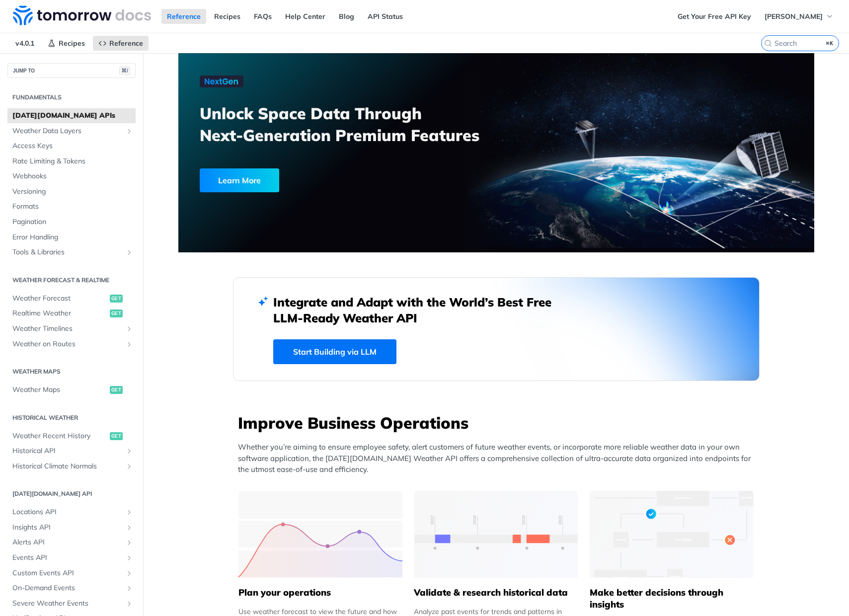 The image size is (849, 616). I want to click on span: Realtime Weather, so click(59, 314).